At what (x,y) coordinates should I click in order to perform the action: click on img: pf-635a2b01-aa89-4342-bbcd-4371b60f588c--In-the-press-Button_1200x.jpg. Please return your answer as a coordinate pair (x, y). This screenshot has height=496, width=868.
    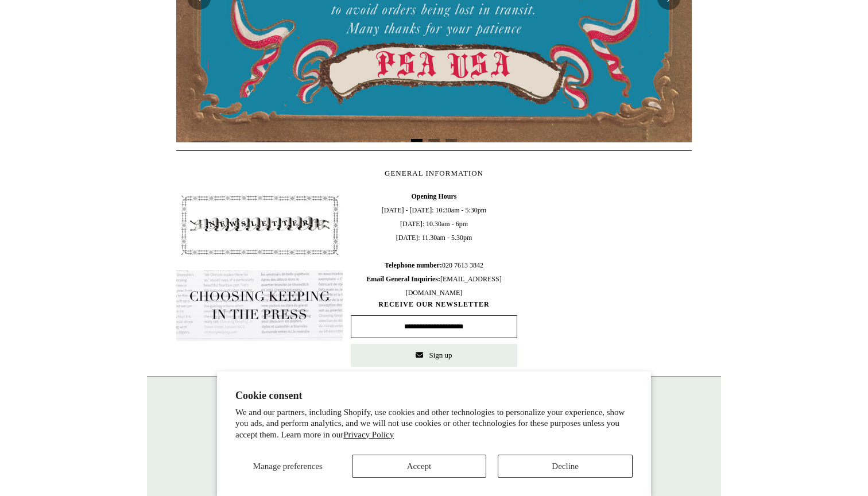
    Looking at the image, I should click on (260, 306).